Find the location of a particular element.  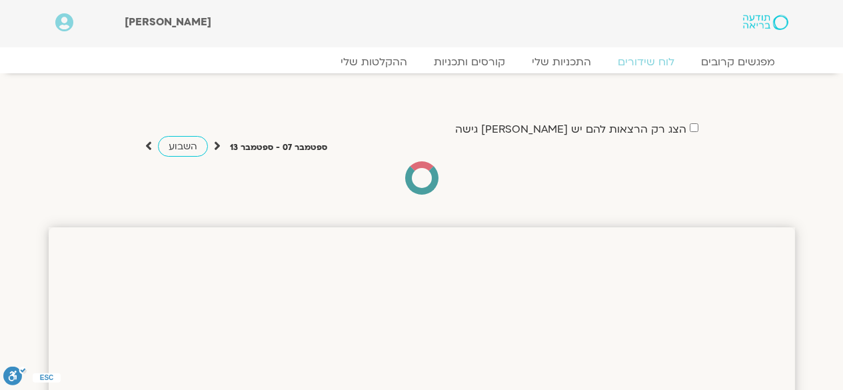

a: מפגשים קרובים is located at coordinates (738, 62).